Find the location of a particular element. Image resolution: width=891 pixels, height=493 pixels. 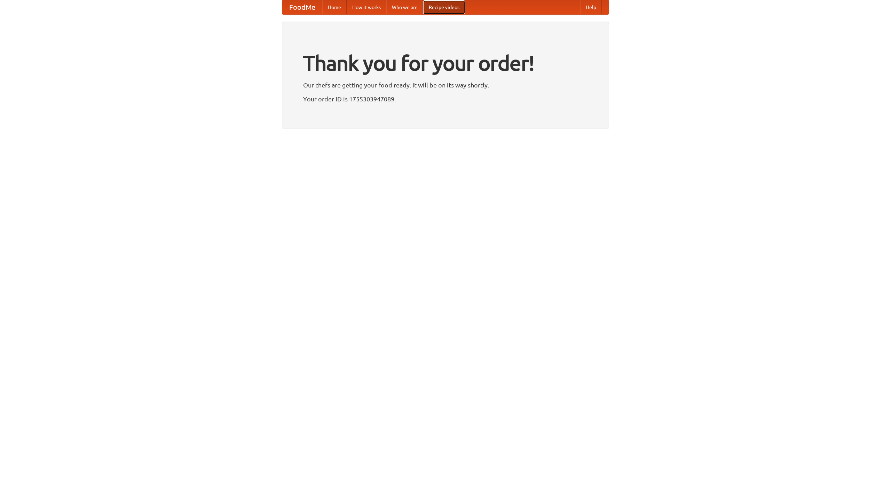

a: Who we are is located at coordinates (405, 7).